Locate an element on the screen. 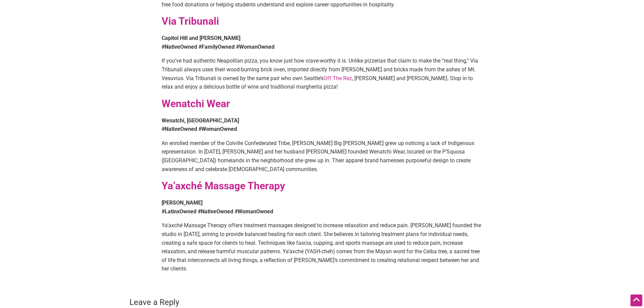 This screenshot has width=644, height=308. strong: Ya’axché Massage Therapy is located at coordinates (223, 186).